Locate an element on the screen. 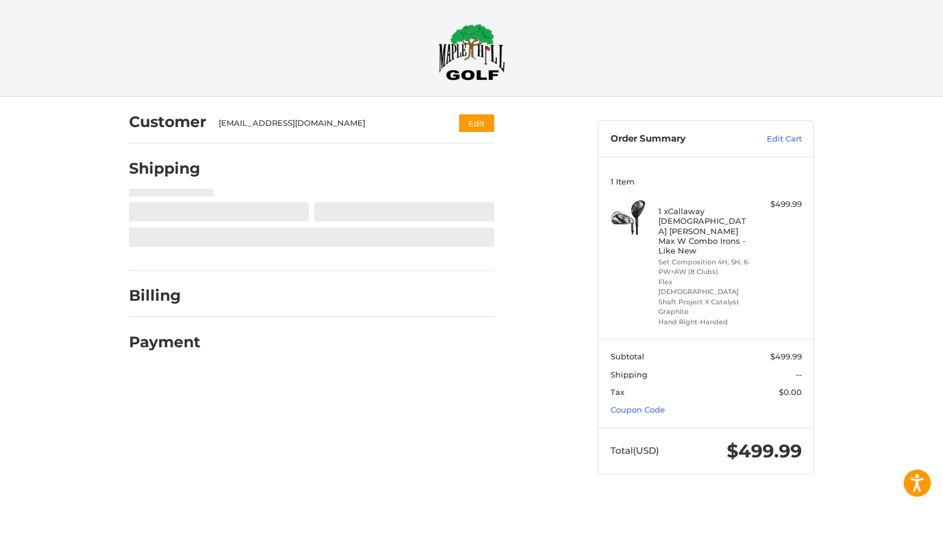  li: Set Composition 4H, 5H, 6-PW+AW (8 Clubs) is located at coordinates (704, 267).